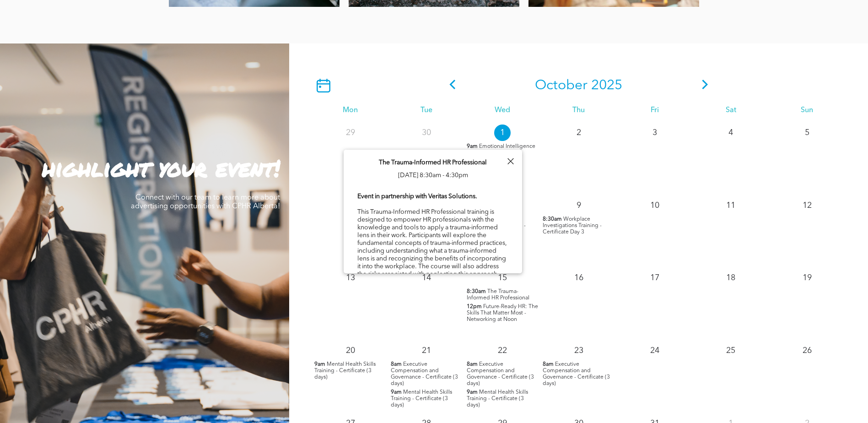 The image size is (868, 423). I want to click on p: 2, so click(579, 133).